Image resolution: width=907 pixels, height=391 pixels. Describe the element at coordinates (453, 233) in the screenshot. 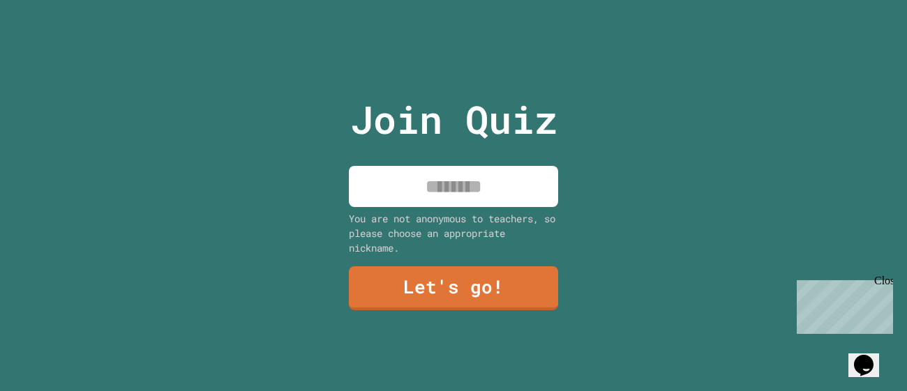

I see `div: You are not anonymous to teachers, so please choose an appropriate nickname.` at that location.